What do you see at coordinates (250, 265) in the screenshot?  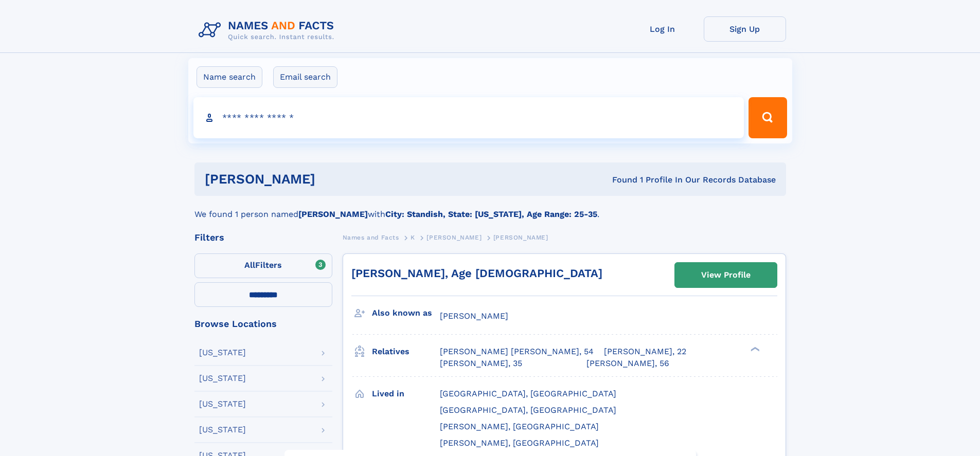 I see `span: All` at bounding box center [250, 265].